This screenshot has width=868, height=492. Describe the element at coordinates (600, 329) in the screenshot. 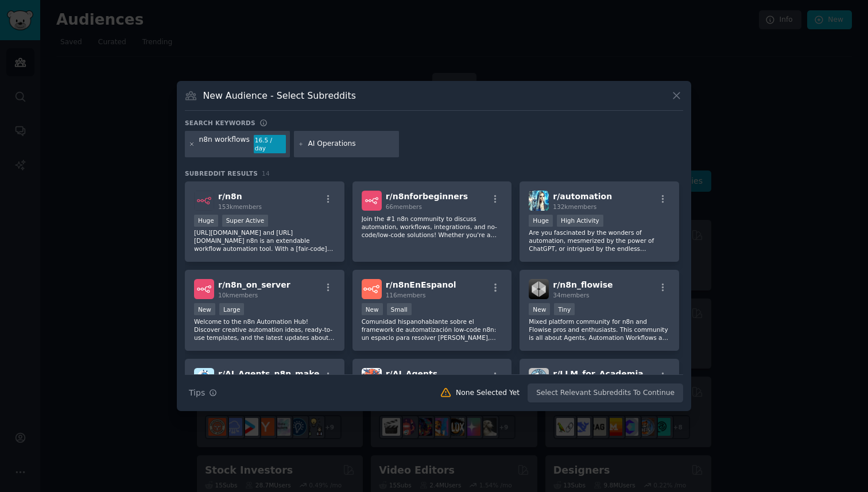

I see `p: Mixed platform community for n8n and Flowise pros and enthusiasts. This community is all about Ag...` at that location.